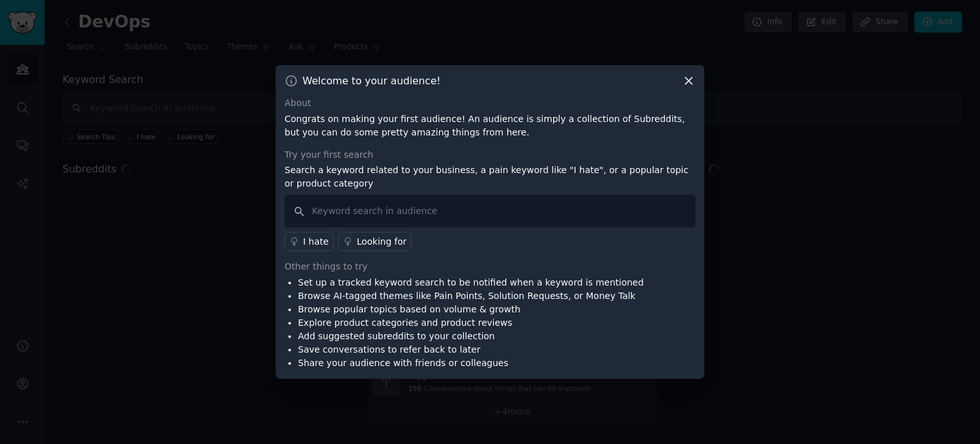 This screenshot has height=444, width=980. Describe the element at coordinates (490, 266) in the screenshot. I see `div: Other things to try` at that location.